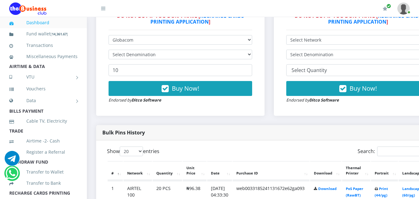 The width and height of the screenshot is (419, 199). I want to click on a: PoS Paper (RawBT), so click(355, 192).